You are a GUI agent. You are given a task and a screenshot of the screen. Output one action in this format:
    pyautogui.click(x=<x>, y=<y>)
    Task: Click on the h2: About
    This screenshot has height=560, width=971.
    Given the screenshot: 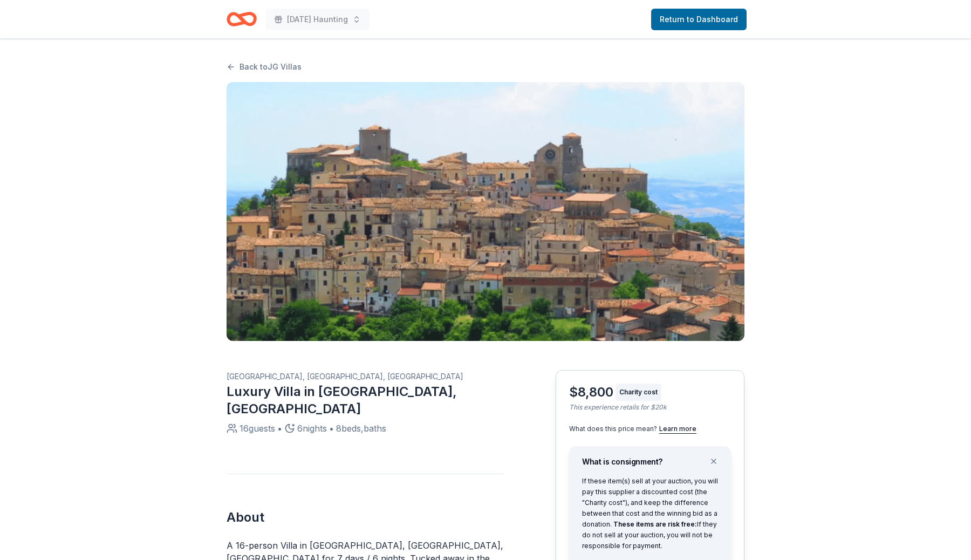 What is the action you would take?
    pyautogui.click(x=365, y=517)
    